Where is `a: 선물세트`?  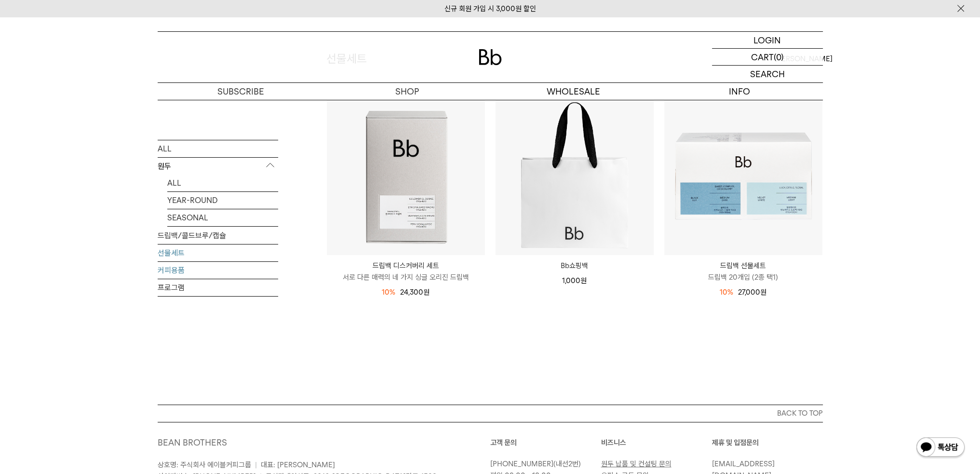
a: 선물세트 is located at coordinates (218, 252).